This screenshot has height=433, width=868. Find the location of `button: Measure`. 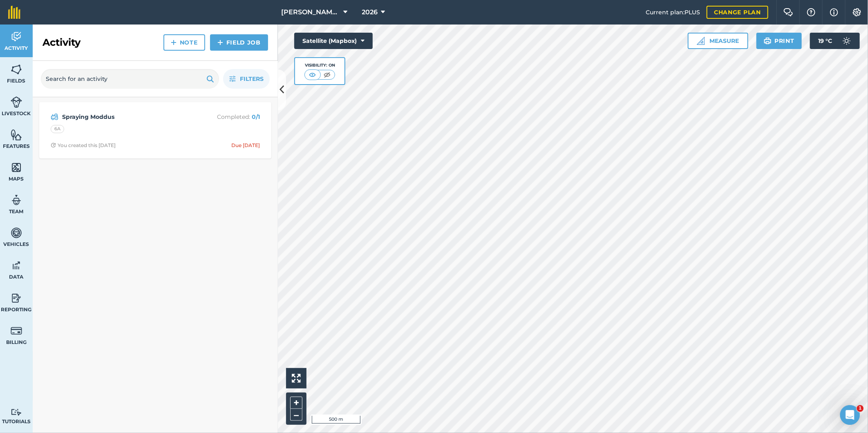

button: Measure is located at coordinates (718, 41).